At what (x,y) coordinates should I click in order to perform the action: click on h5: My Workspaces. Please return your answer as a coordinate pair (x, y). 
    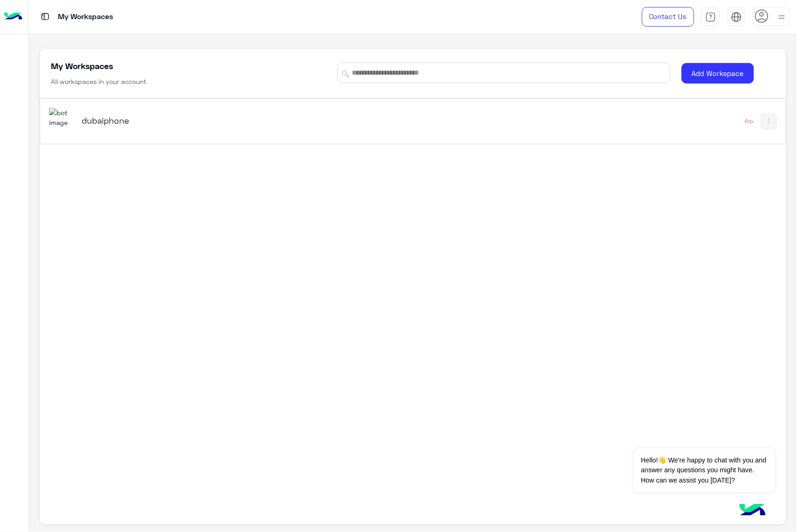
    Looking at the image, I should click on (82, 66).